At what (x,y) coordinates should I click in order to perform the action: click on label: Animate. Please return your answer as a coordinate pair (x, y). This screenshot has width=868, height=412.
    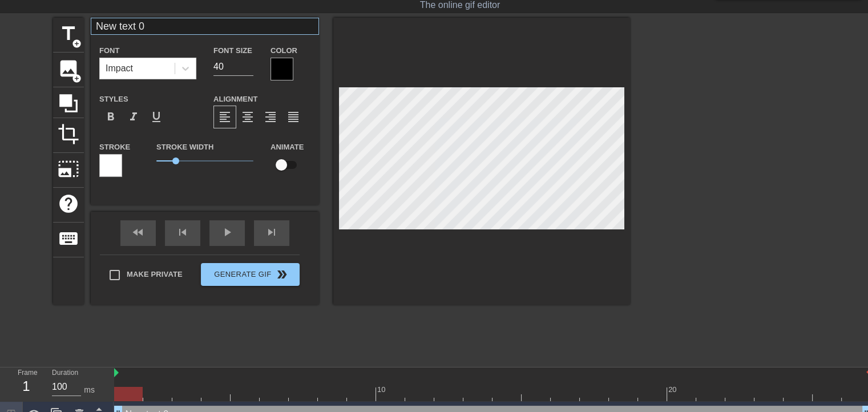
    Looking at the image, I should click on (287, 148).